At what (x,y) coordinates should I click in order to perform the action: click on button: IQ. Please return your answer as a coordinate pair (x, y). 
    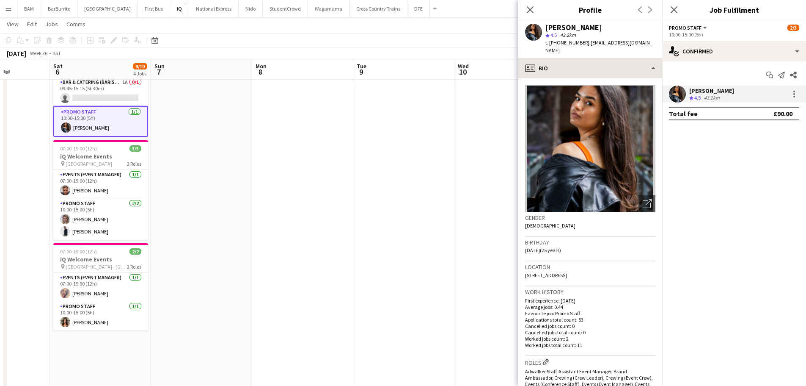
    Looking at the image, I should click on (179, 8).